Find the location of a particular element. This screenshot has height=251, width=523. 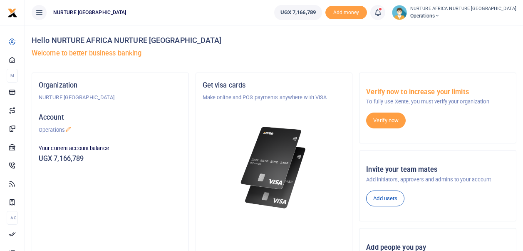

li: Ac is located at coordinates (12, 217).